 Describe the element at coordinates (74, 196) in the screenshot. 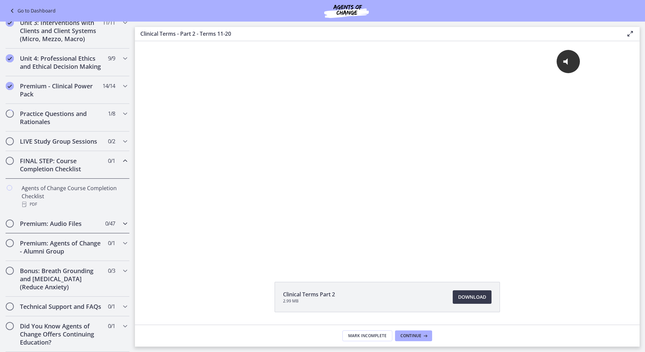

I see `div: Agents of Change Course Completion Checklist` at that location.